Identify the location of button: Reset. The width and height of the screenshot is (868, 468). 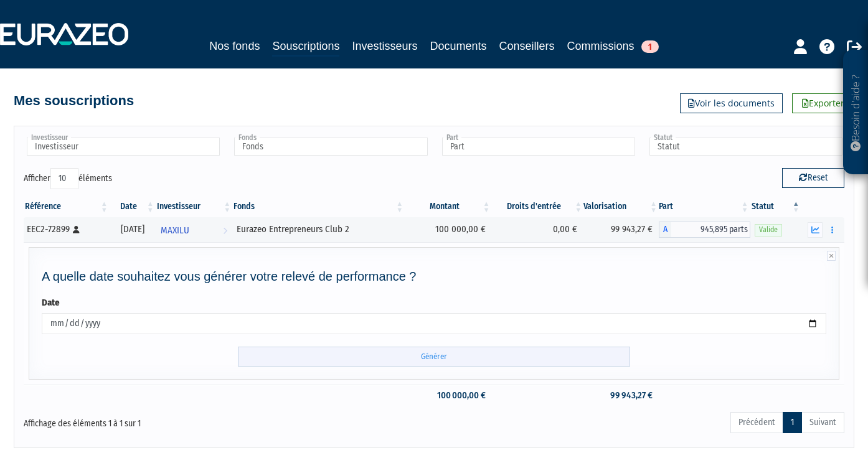
(813, 178).